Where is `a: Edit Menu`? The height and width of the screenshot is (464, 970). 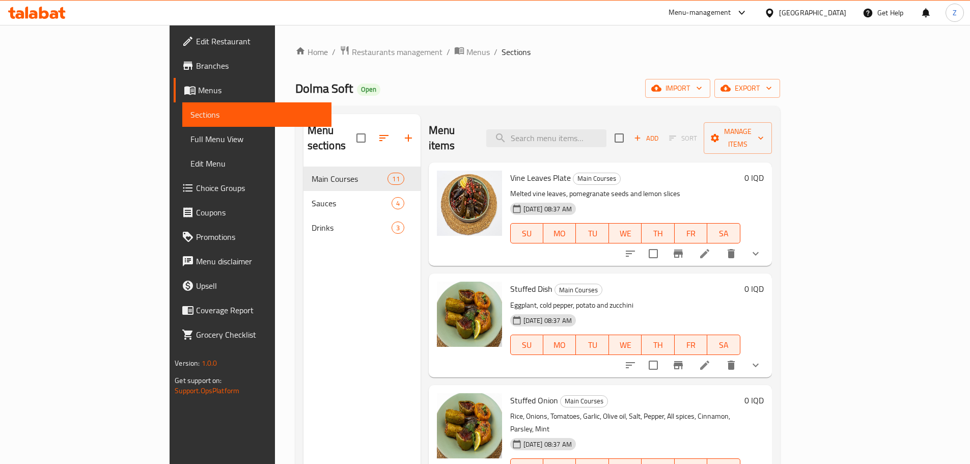 a: Edit Menu is located at coordinates (257, 163).